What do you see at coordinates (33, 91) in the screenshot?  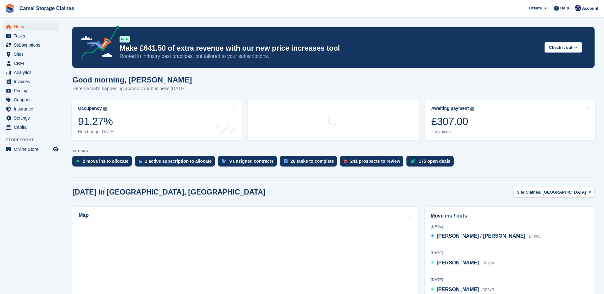 I see `span: Pricing` at bounding box center [33, 91].